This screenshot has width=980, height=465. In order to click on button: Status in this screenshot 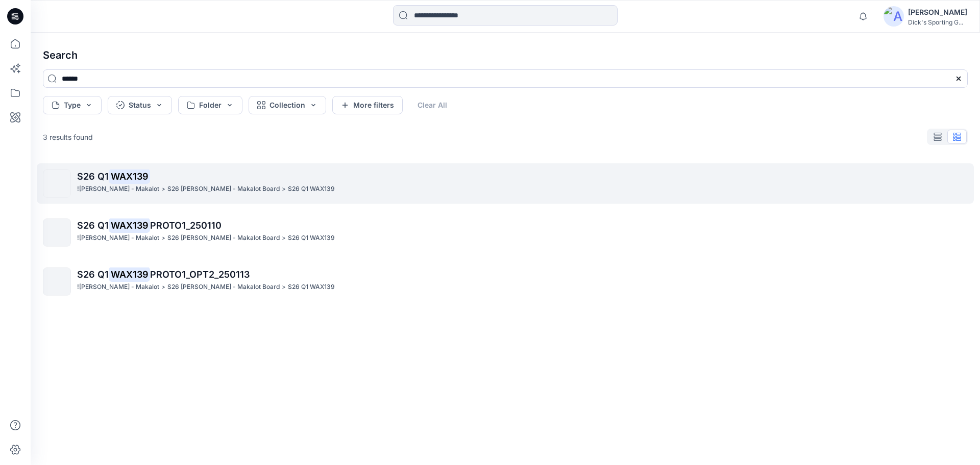, I will do `click(140, 105)`.